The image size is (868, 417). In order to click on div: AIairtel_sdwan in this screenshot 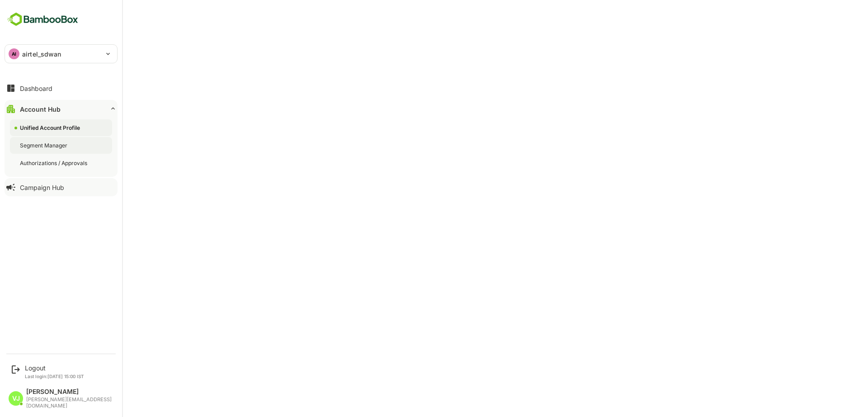, I will do `click(61, 54)`.